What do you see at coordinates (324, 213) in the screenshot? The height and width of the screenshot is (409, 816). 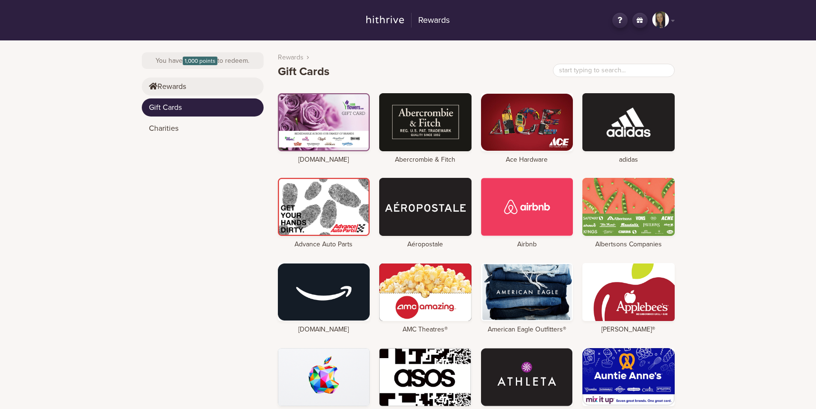 I see `a: Advance Auto Parts` at bounding box center [324, 213].